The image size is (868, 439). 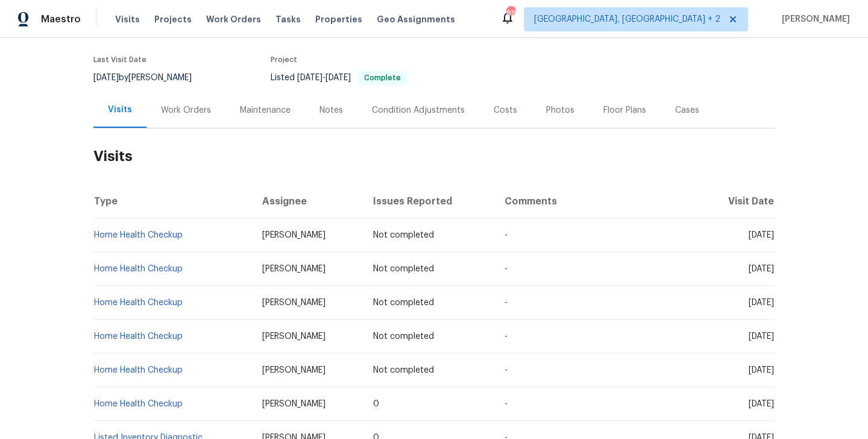 I want to click on span: Project, so click(x=284, y=60).